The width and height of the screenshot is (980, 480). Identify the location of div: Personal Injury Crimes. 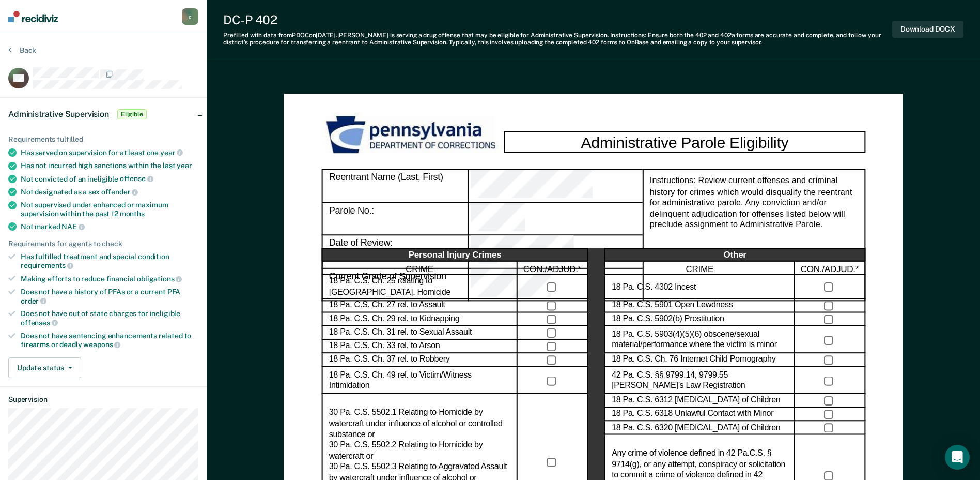
(455, 255).